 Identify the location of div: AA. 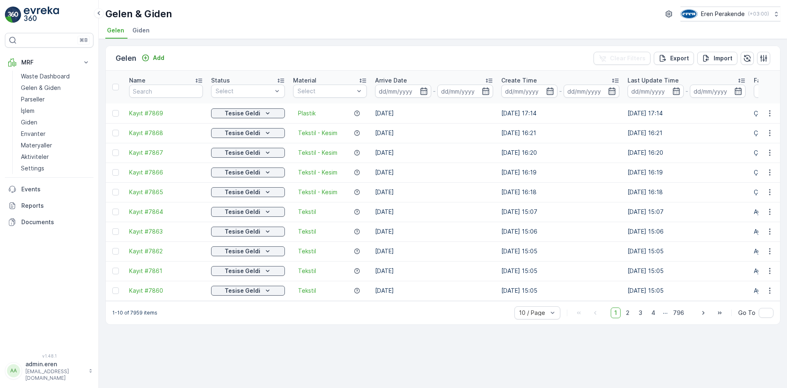
(14, 370).